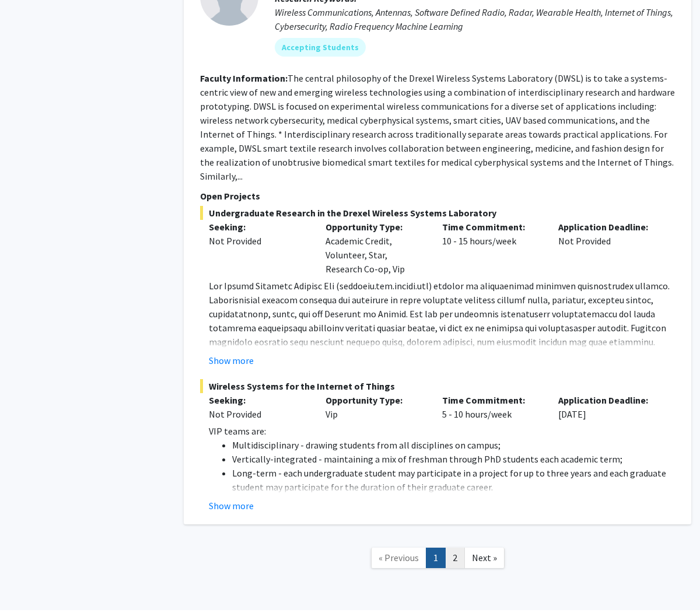  I want to click on p: Lor Ipsumd Sitametc Adipisc Eli (seddoeiu.tem.incidi.utl) etdolor ma aliquaenimad minimven quisno..., so click(442, 352).